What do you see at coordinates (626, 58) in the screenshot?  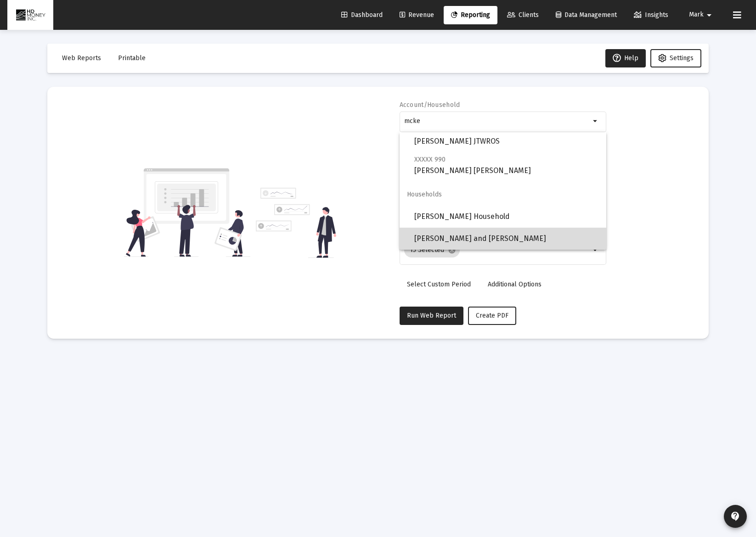 I see `span: Help` at bounding box center [626, 58].